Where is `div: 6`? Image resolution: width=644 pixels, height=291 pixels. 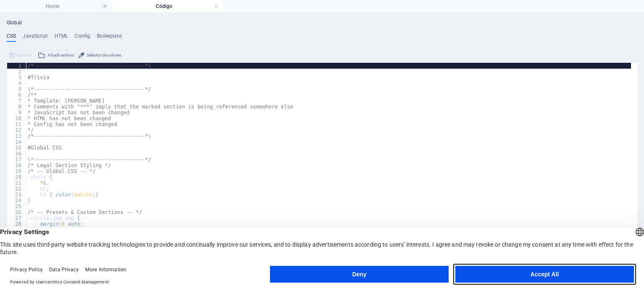
div: 6 is located at coordinates (17, 95).